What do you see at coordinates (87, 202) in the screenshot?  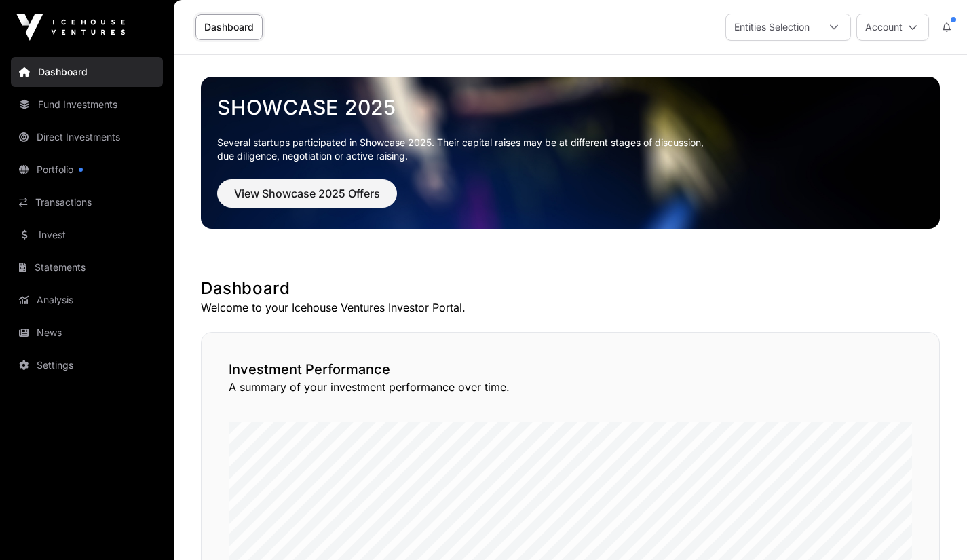 I see `a: Transactions` at bounding box center [87, 202].